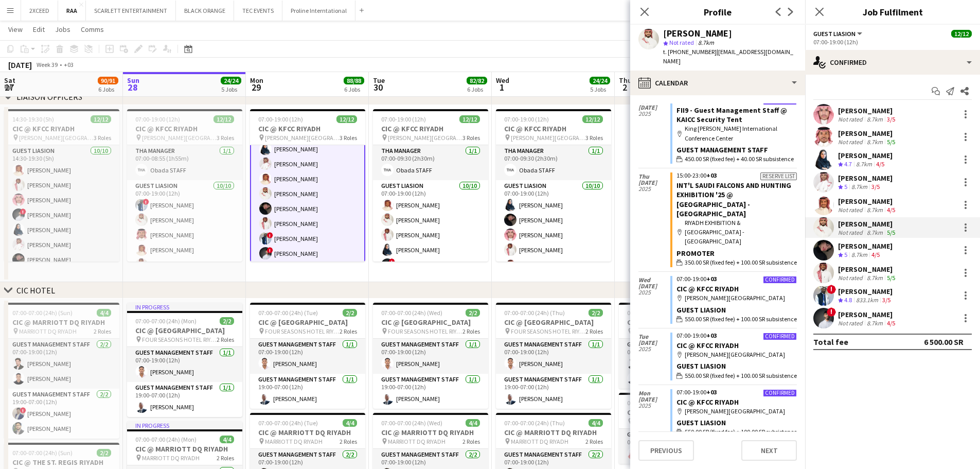 Image resolution: width=980 pixels, height=469 pixels. I want to click on span: 350.00 SR (fixed fee) + 100.00 SR subsistence, so click(741, 263).